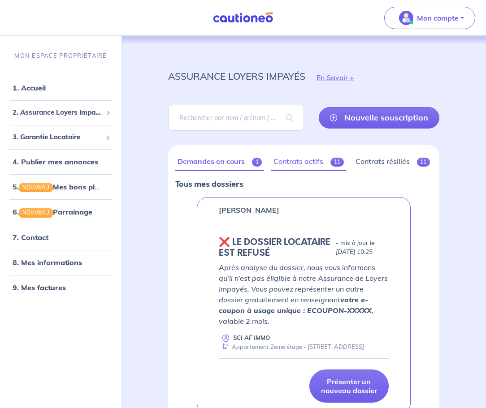 This screenshot has width=486, height=408. I want to click on div: 8. Mes informations, so click(61, 263).